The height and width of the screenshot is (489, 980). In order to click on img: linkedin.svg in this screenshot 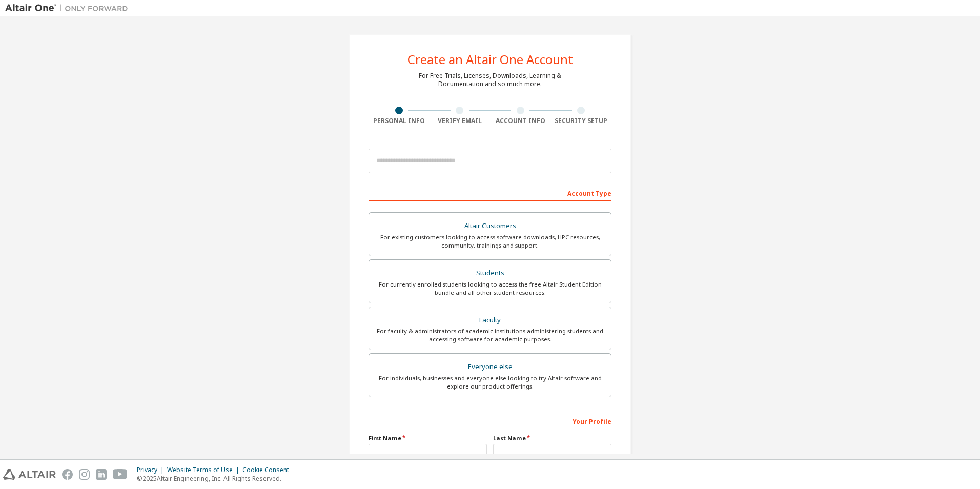, I will do `click(101, 474)`.